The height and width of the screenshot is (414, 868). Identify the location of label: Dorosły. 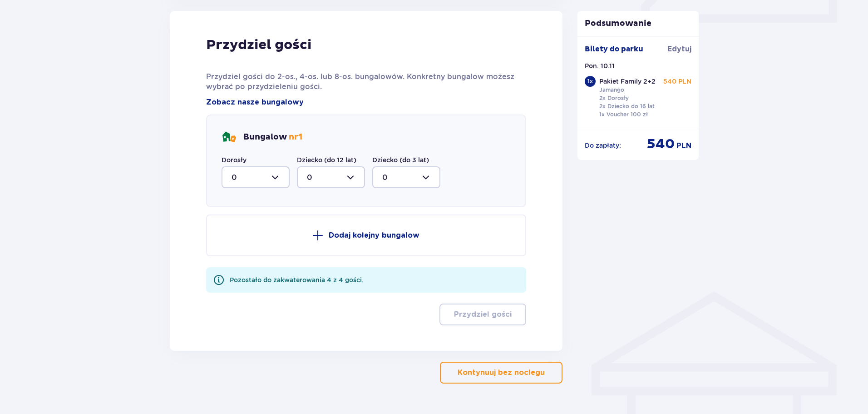
(234, 160).